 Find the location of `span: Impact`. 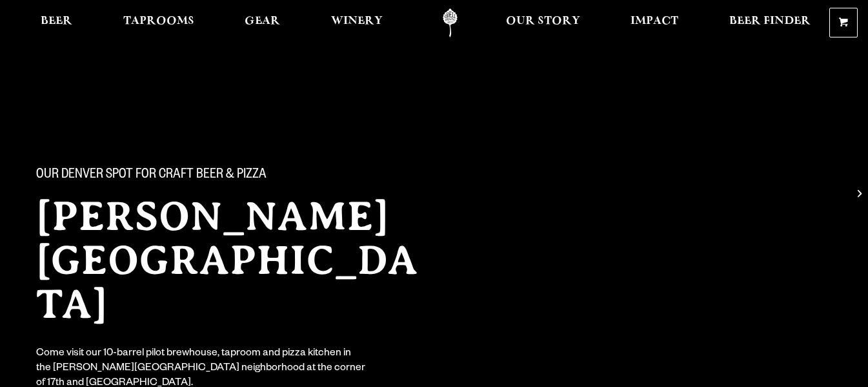

span: Impact is located at coordinates (655, 21).